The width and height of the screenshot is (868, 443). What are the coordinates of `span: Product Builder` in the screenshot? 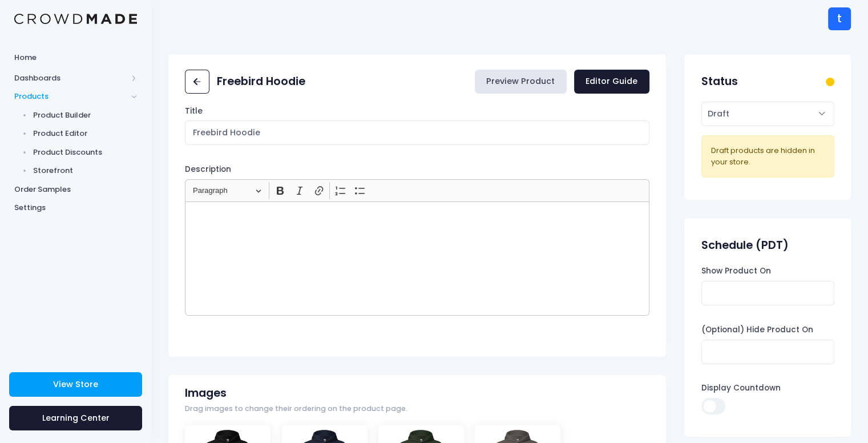 It's located at (85, 116).